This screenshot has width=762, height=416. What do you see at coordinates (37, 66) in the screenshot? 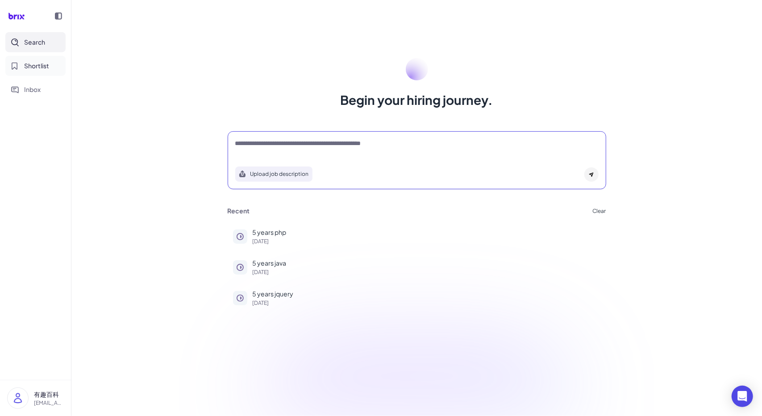
I see `span: Shortlist` at bounding box center [37, 66].